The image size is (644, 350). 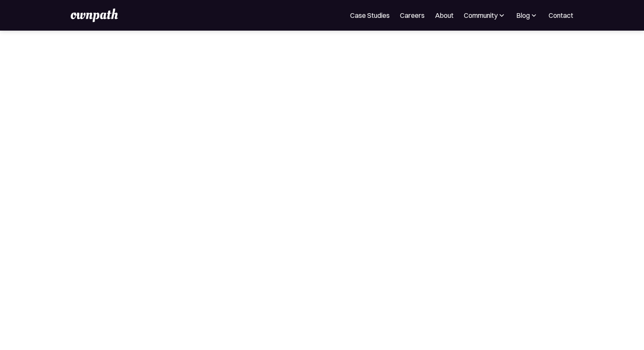 I want to click on a: Case Studies, so click(x=370, y=15).